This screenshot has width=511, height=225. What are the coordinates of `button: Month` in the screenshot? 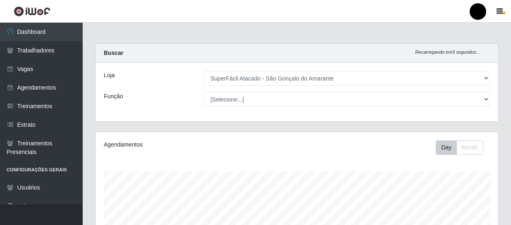 It's located at (470, 148).